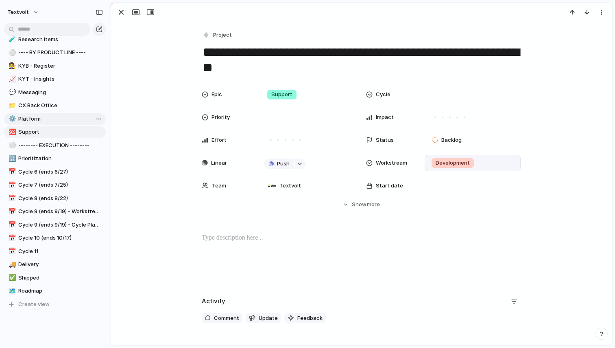  I want to click on span: Development, so click(453, 163).